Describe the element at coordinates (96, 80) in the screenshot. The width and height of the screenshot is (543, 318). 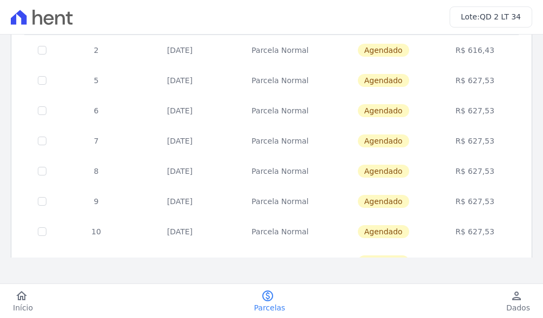
I see `td: 5` at that location.